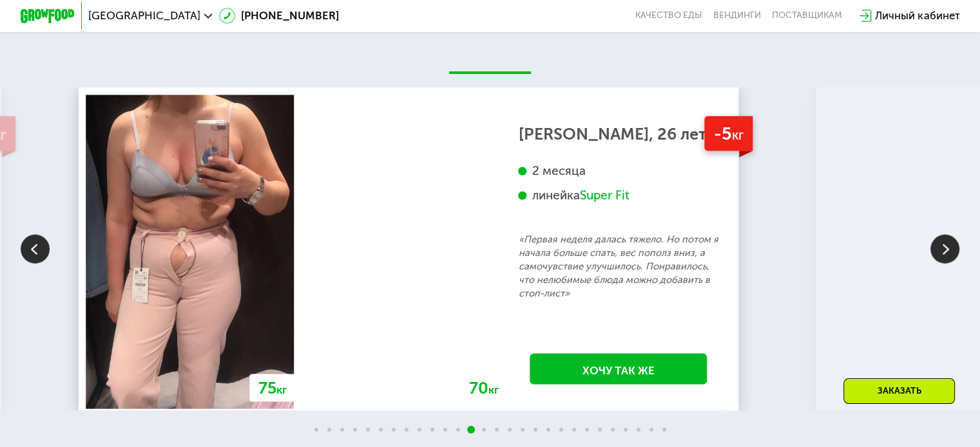  What do you see at coordinates (917, 15) in the screenshot?
I see `div: Личный кабинет` at bounding box center [917, 15].